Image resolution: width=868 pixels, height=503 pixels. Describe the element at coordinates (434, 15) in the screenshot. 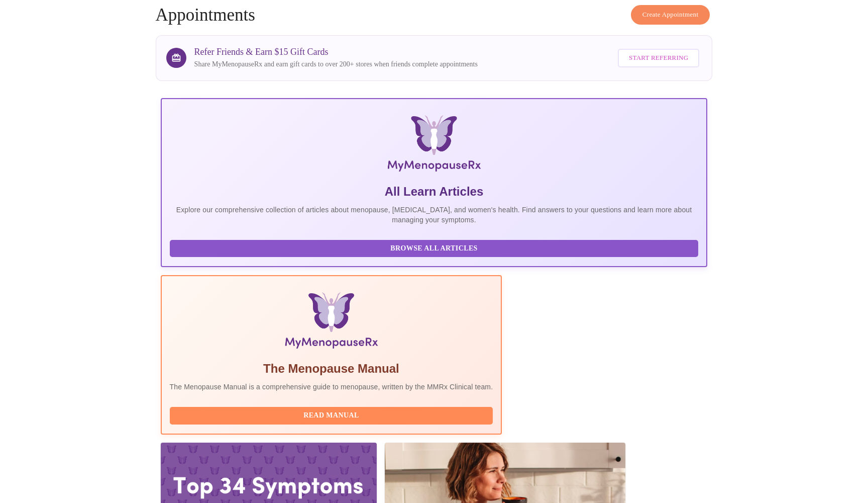

I see `h4: Appointments` at that location.